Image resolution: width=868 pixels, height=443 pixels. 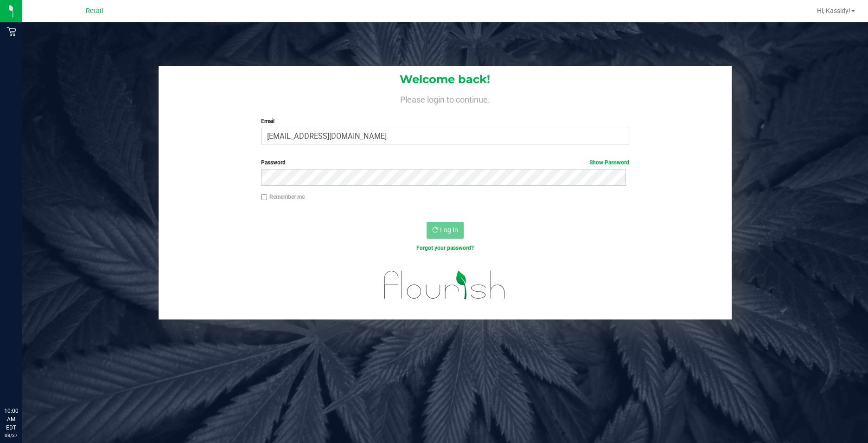 What do you see at coordinates (445, 121) in the screenshot?
I see `label: Email` at bounding box center [445, 121].